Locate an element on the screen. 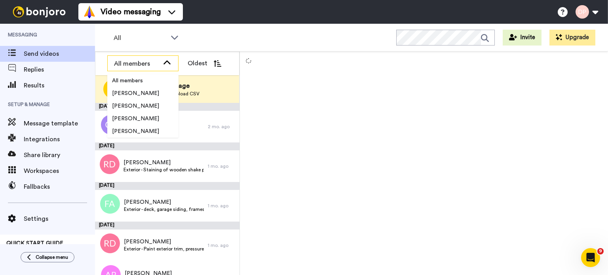 This screenshot has height=275, width=608. span: Exterior - Paint exterior trim, pressure was prior to painting is located at coordinates (164, 249).